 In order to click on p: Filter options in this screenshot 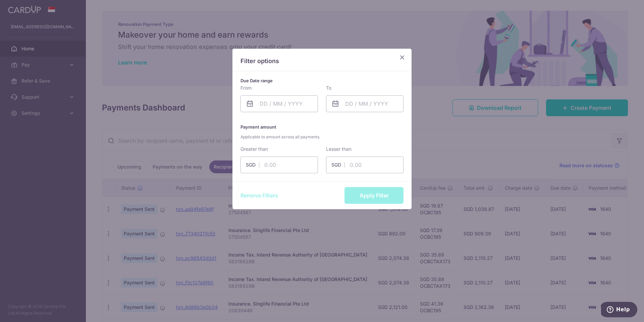, I will do `click(322, 61)`.